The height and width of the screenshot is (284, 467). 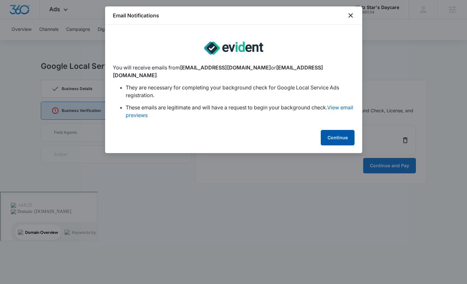 What do you see at coordinates (41, 40) in the screenshot?
I see `div: Domain Overview` at bounding box center [41, 40].